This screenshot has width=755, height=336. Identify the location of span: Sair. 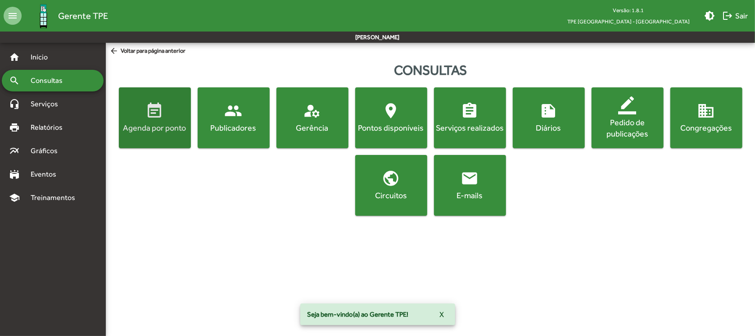
(734, 16).